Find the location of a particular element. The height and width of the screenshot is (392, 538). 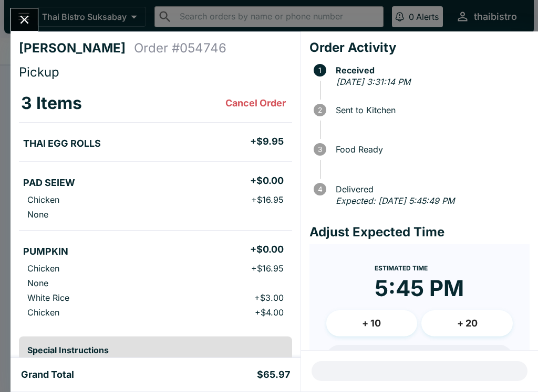

button: + 20 is located at coordinates (467, 324).